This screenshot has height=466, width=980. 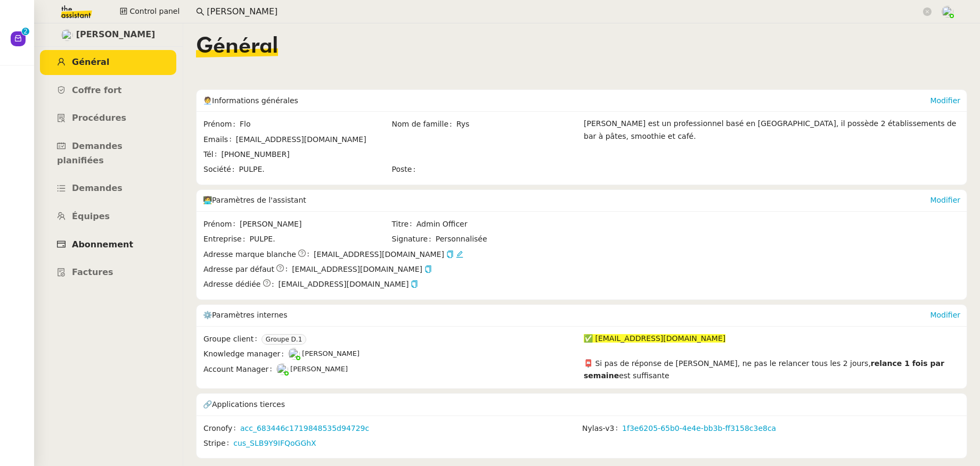 What do you see at coordinates (699, 428) in the screenshot?
I see `a: 1f3e6205-65b0-4e4e-bb3b-ff3158c3e8ca` at bounding box center [699, 428].